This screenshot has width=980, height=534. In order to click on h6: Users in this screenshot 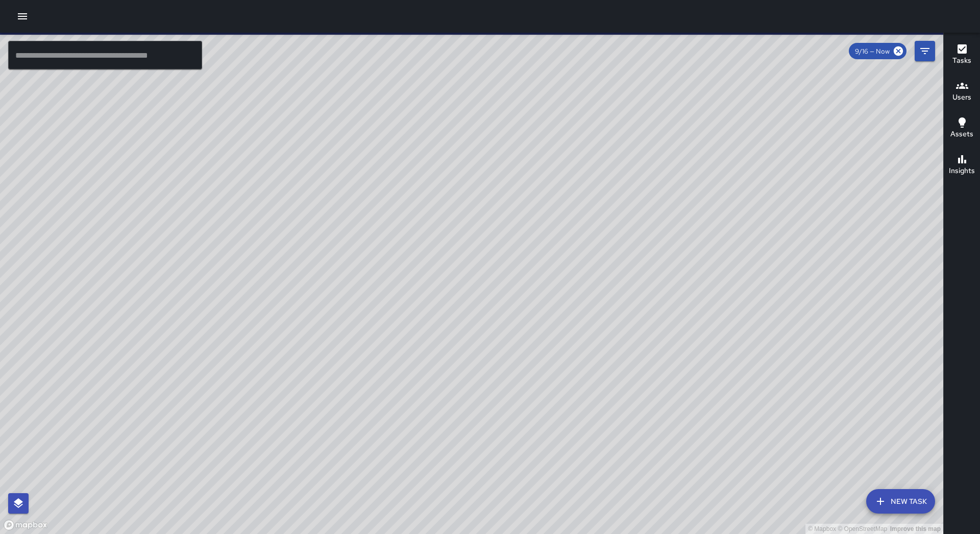, I will do `click(962, 98)`.